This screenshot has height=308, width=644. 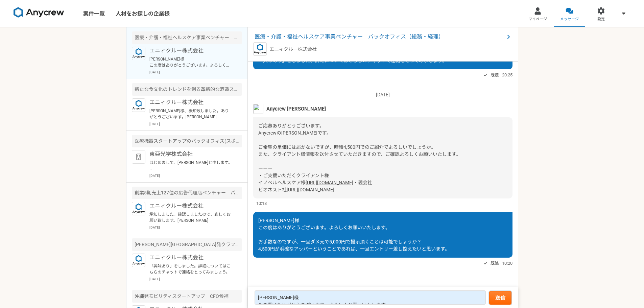 What do you see at coordinates (187, 193) in the screenshot?
I see `div: 創業5期売上127億の広告代理店ベンチャー バックオフィス内製化を推進するCFO` at bounding box center [187, 193].